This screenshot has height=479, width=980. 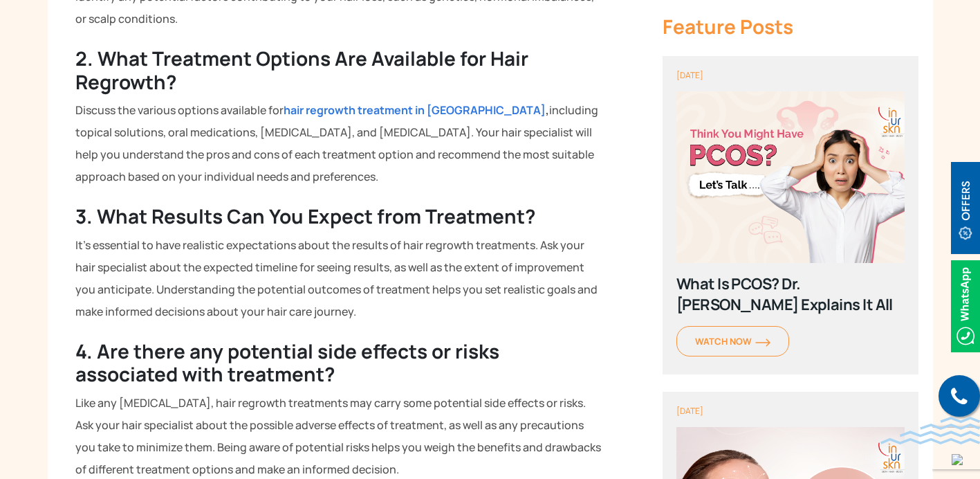 I want to click on span: Watch Now, so click(x=732, y=341).